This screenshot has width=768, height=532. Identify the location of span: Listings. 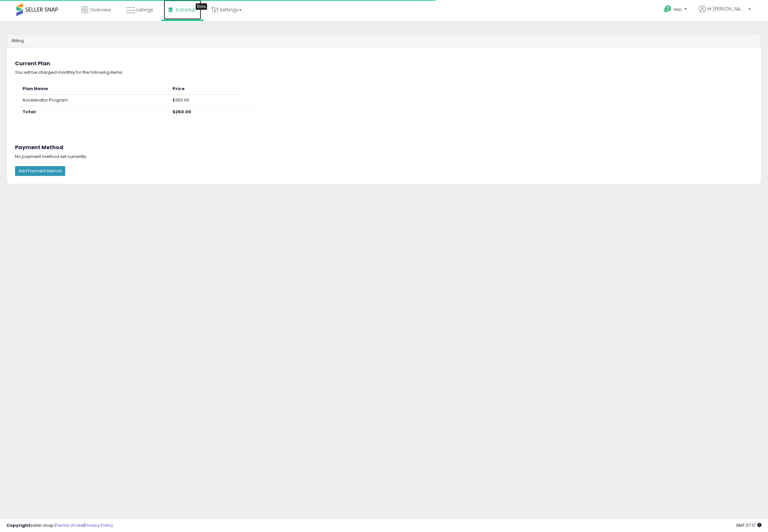
(145, 9).